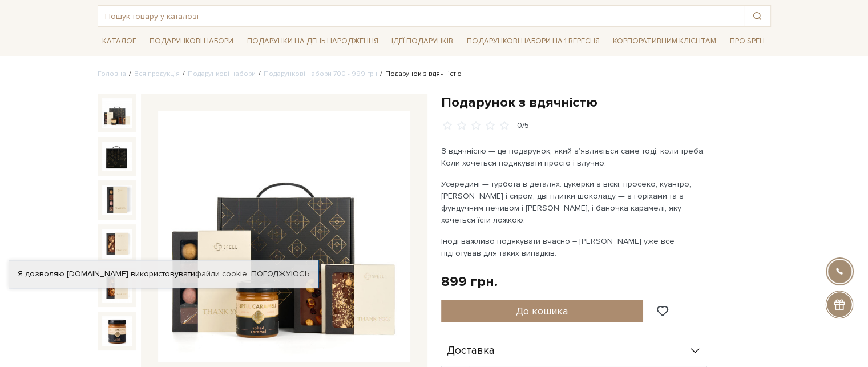 The width and height of the screenshot is (868, 367). I want to click on div: 0/5, so click(523, 126).